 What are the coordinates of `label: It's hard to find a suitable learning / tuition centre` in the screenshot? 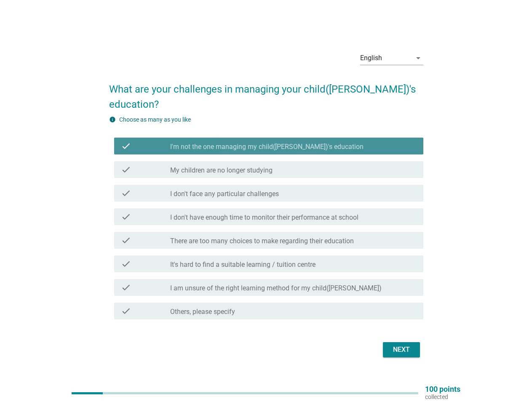 It's located at (243, 265).